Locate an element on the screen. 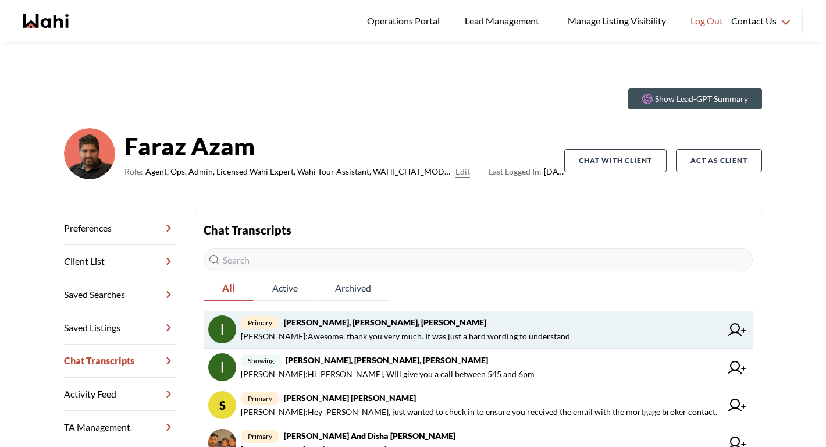 The height and width of the screenshot is (447, 826). span: Role: is located at coordinates (134, 172).